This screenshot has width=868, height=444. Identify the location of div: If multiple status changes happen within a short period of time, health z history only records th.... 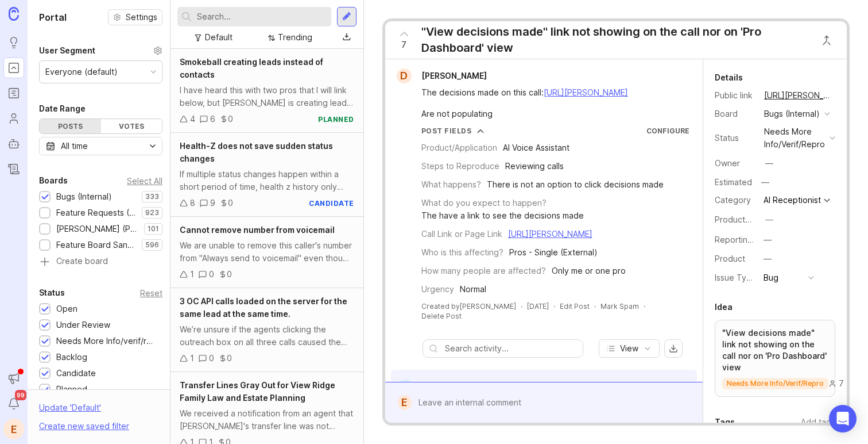
(268, 181).